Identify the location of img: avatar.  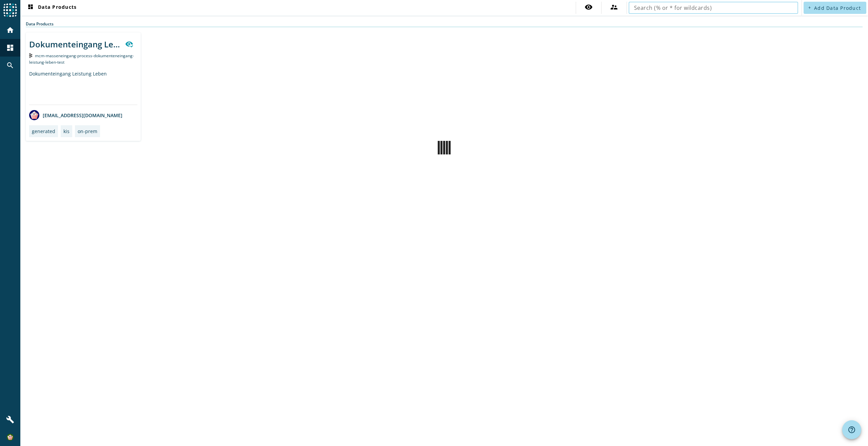
(34, 115).